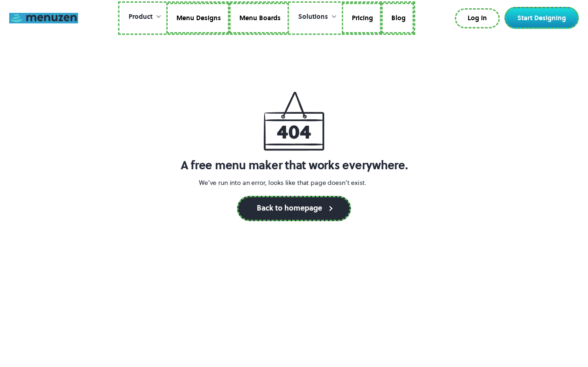 Image resolution: width=588 pixels, height=367 pixels. Describe the element at coordinates (361, 19) in the screenshot. I see `a: Pricing` at that location.